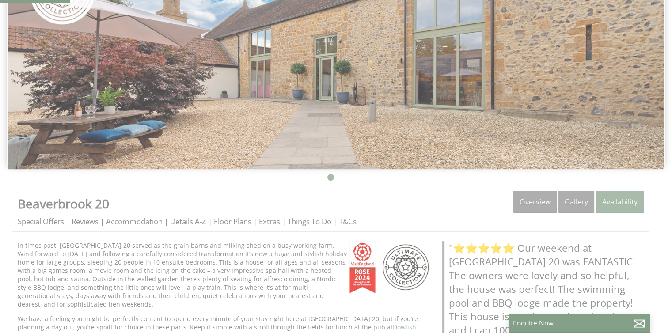  Describe the element at coordinates (63, 204) in the screenshot. I see `span: Beaverbrook 20` at that location.